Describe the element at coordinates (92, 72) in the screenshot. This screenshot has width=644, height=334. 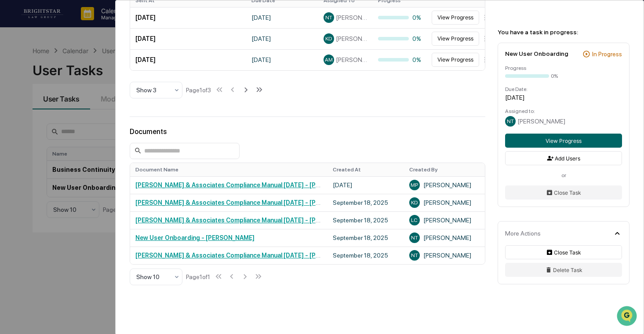
I see `div: Start new chat` at that location.